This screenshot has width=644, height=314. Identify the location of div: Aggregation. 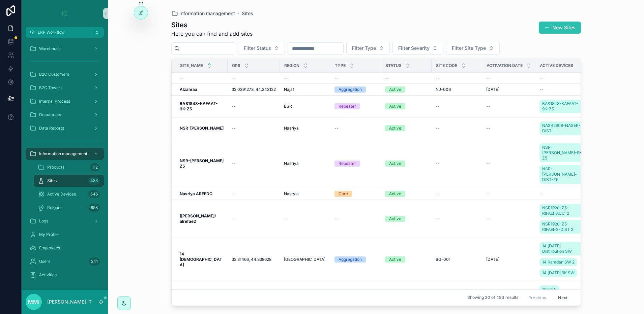
(350, 260).